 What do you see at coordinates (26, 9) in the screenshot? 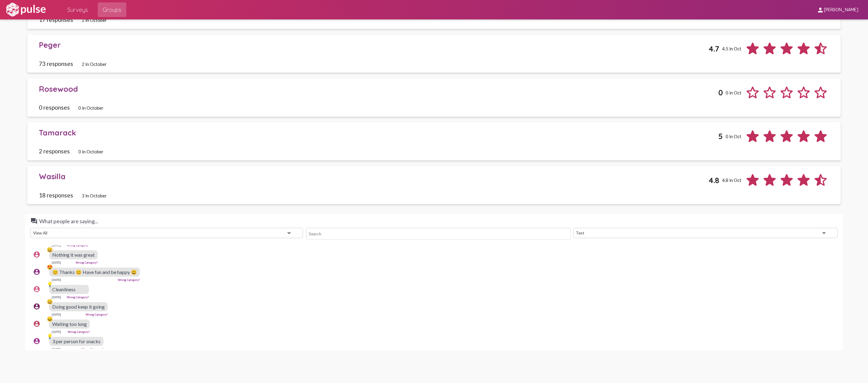
I see `img: white-logo.svg` at bounding box center [26, 9].